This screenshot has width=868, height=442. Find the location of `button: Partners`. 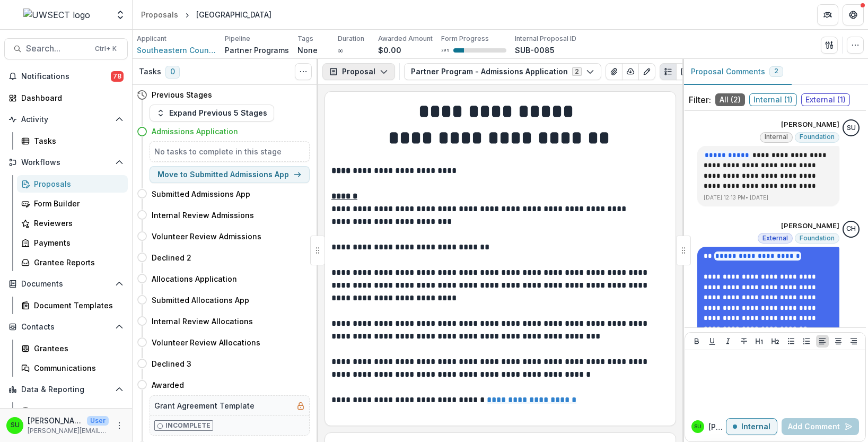

button: Partners is located at coordinates (828, 15).